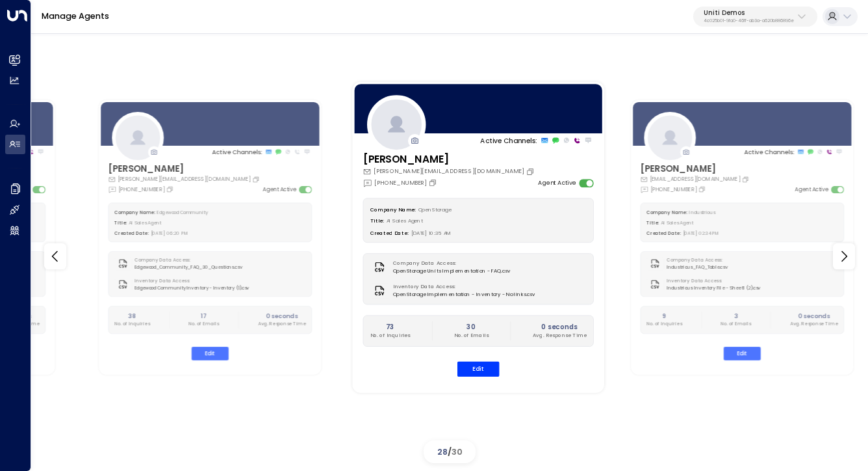 Image resolution: width=868 pixels, height=471 pixels. I want to click on span: Industrious Inventory File - Sheet1 (2).csv, so click(713, 288).